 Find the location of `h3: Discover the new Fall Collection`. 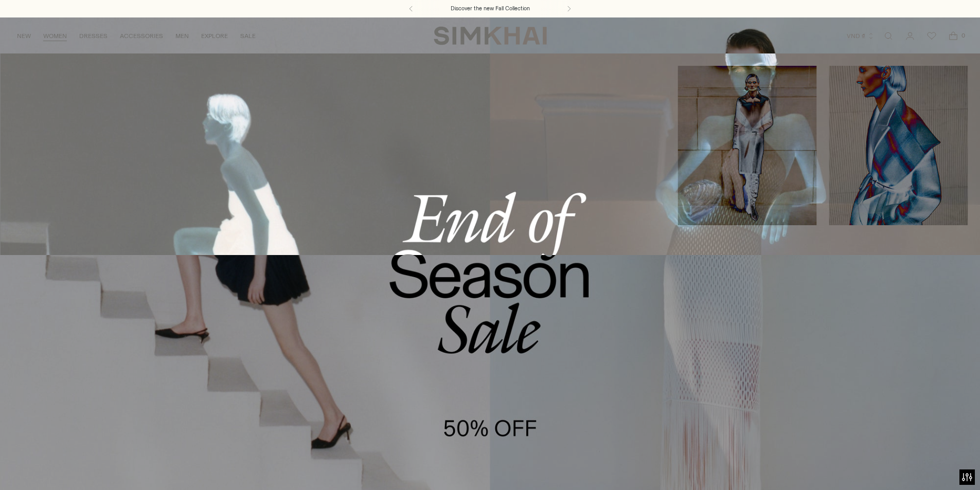

h3: Discover the new Fall Collection is located at coordinates (490, 9).